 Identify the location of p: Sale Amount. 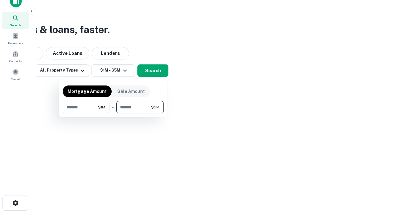
(131, 91).